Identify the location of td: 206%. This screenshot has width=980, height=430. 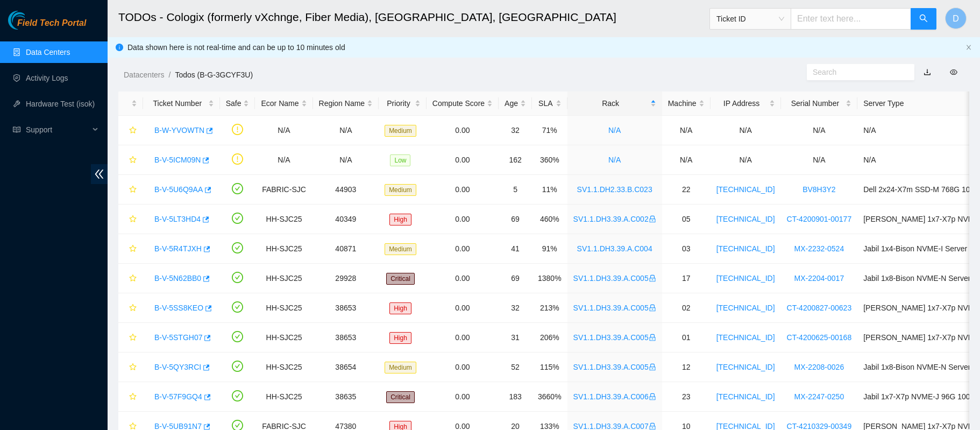
(550, 338).